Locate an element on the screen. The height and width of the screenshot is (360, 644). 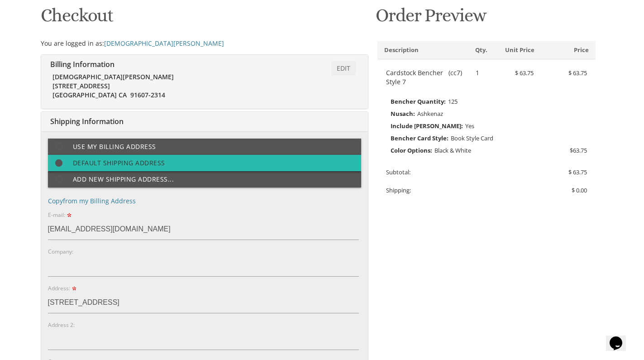
span: Shipping Information is located at coordinates (86, 121).